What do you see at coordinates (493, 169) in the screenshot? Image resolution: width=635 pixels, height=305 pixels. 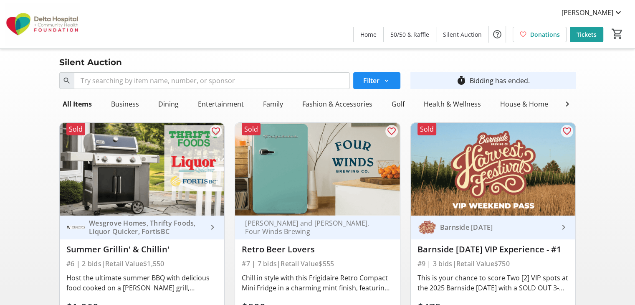 I see `img: Barnside Harvest Festival VIP Experience - #1` at bounding box center [493, 169].